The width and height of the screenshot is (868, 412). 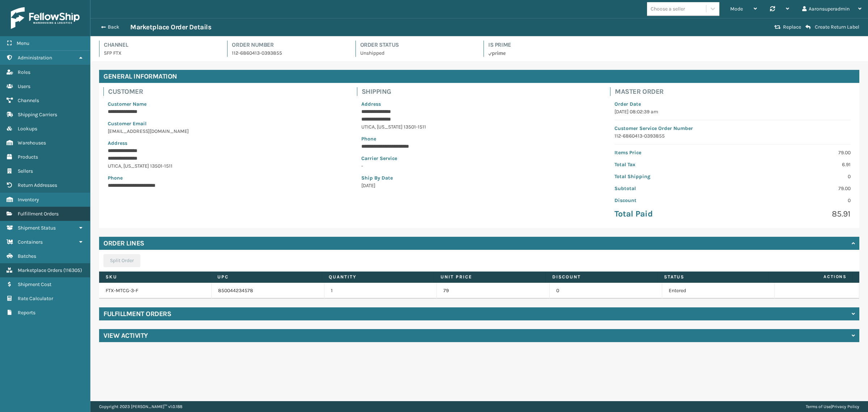 What do you see at coordinates (171, 27) in the screenshot?
I see `h3: Marketplace Order Details` at bounding box center [171, 27].